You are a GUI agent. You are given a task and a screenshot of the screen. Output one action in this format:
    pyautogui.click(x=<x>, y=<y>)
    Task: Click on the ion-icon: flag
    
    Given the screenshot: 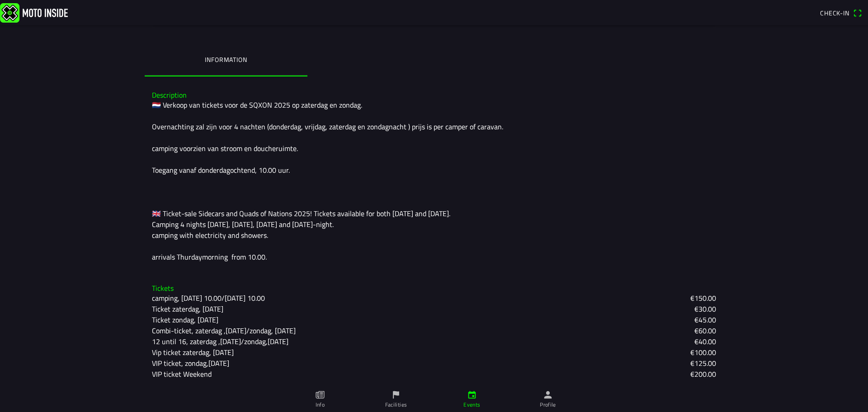 What is the action you would take?
    pyautogui.click(x=396, y=395)
    